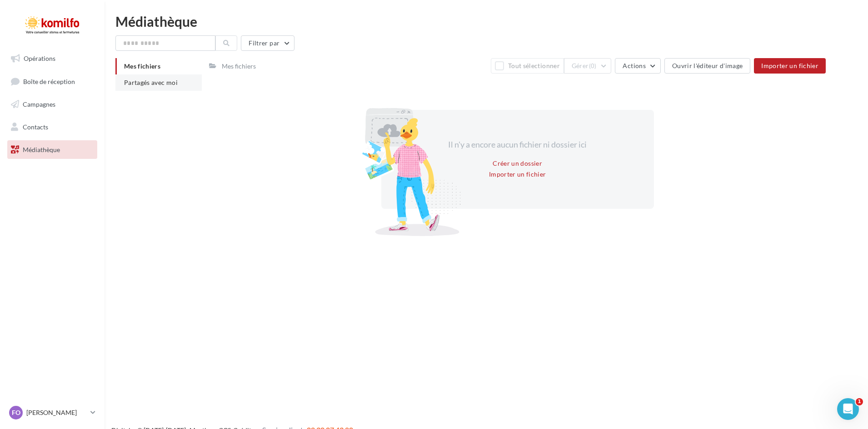 This screenshot has width=868, height=429. Describe the element at coordinates (41, 149) in the screenshot. I see `span: Médiathèque` at that location.